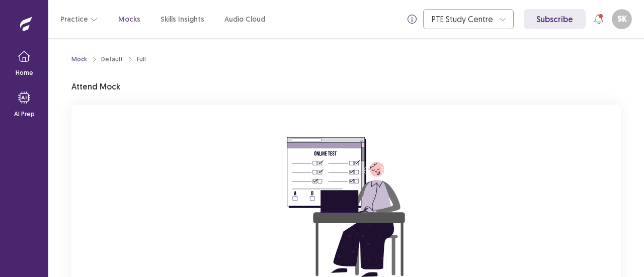 The height and width of the screenshot is (277, 644). I want to click on div: Default, so click(112, 59).